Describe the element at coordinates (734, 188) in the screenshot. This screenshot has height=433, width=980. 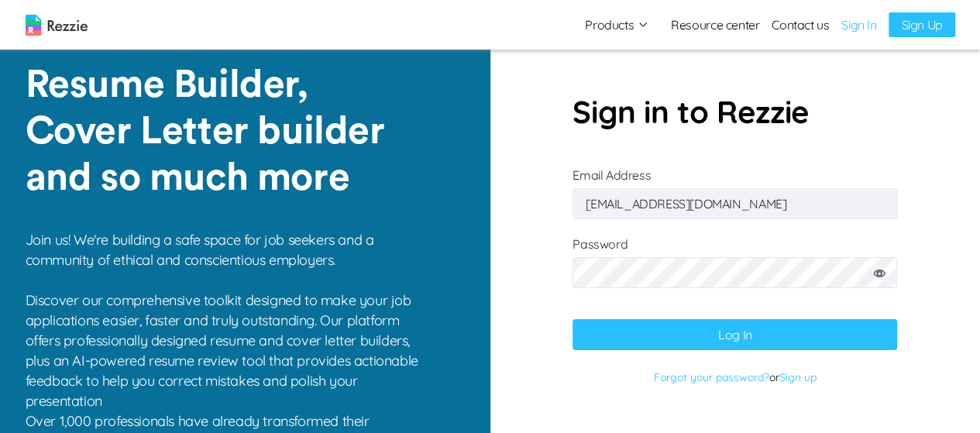
I see `label: Email Address` at that location.